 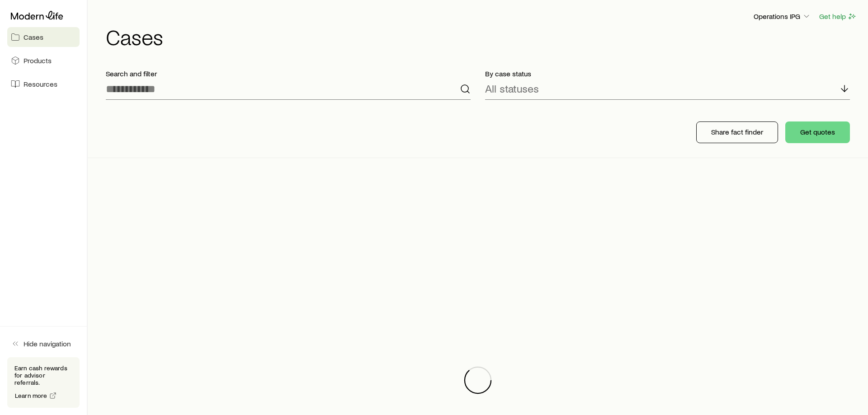 What do you see at coordinates (40, 84) in the screenshot?
I see `span: Resources` at bounding box center [40, 84].